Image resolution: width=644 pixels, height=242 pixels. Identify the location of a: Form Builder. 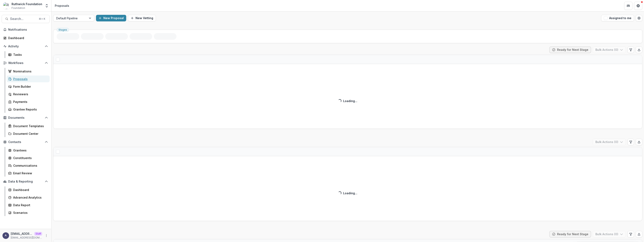
(28, 87).